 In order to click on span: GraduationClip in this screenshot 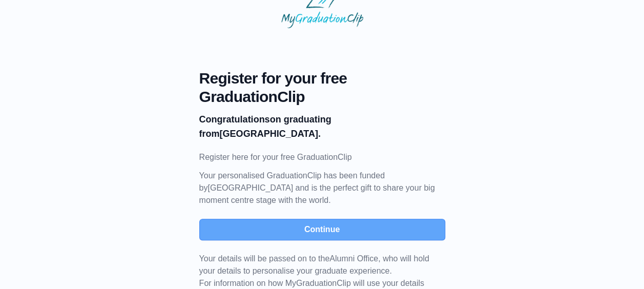, I will do `click(322, 97)`.